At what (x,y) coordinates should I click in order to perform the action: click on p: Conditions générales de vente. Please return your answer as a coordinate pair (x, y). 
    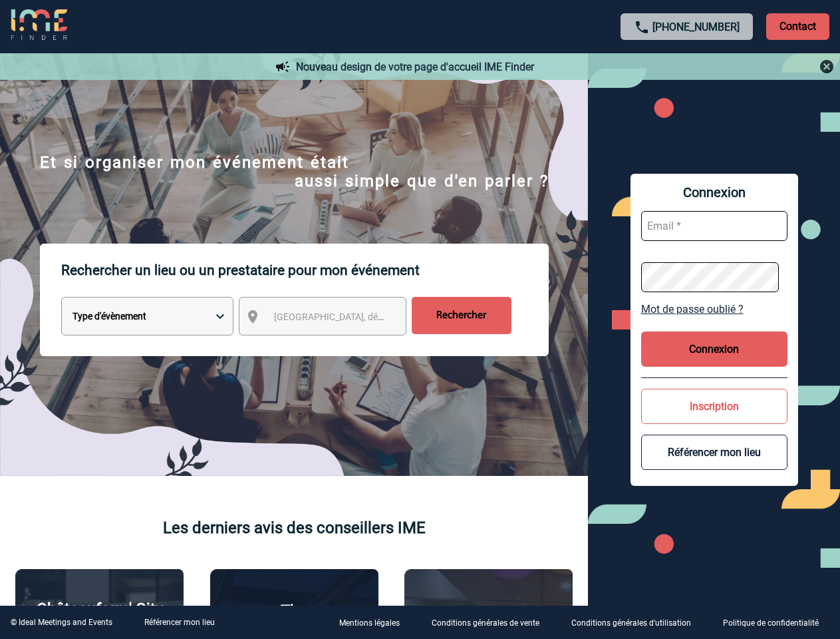
    Looking at the image, I should click on (486, 624).